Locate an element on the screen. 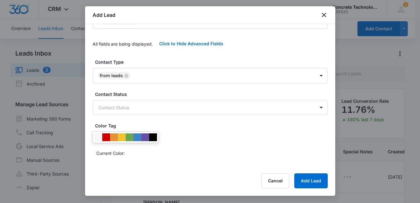  div: #3d85c6 is located at coordinates (137, 137).